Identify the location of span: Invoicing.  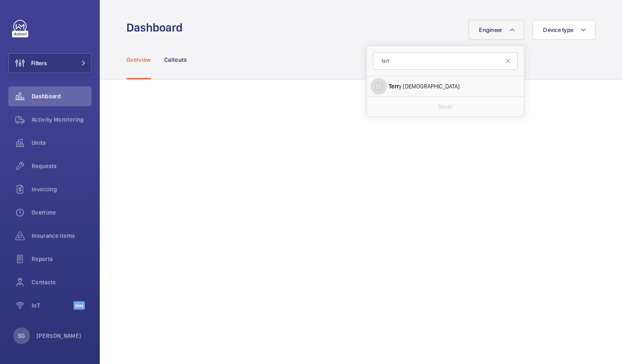
(61, 189).